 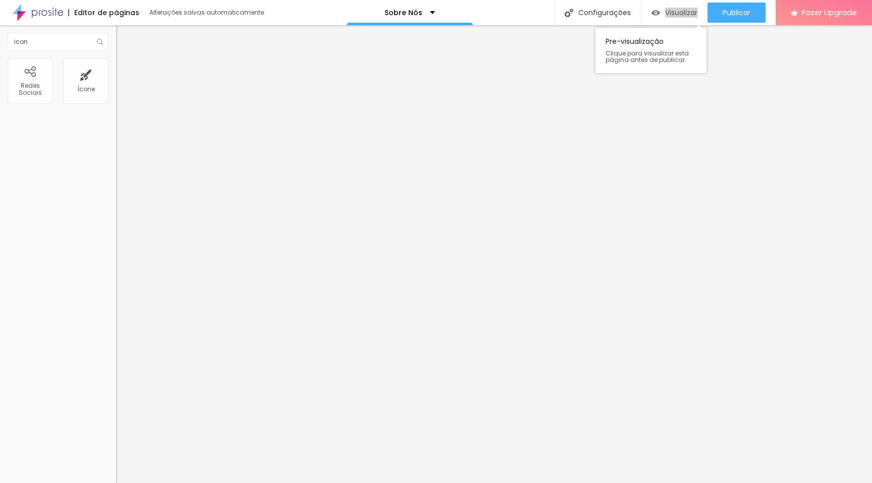 I want to click on button: Visualizar, so click(x=674, y=13).